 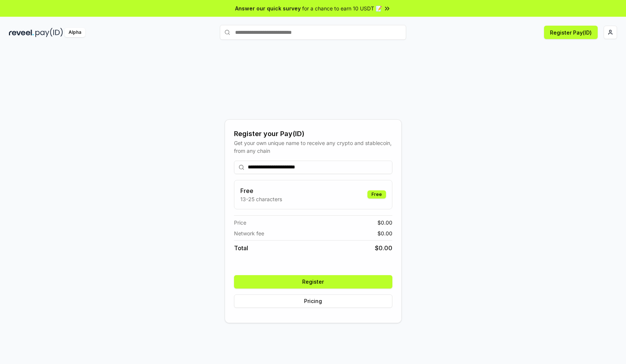 What do you see at coordinates (313, 147) in the screenshot?
I see `div: Get your own unique name to receive any crypto and stablecoin, from any chain` at bounding box center [313, 147].